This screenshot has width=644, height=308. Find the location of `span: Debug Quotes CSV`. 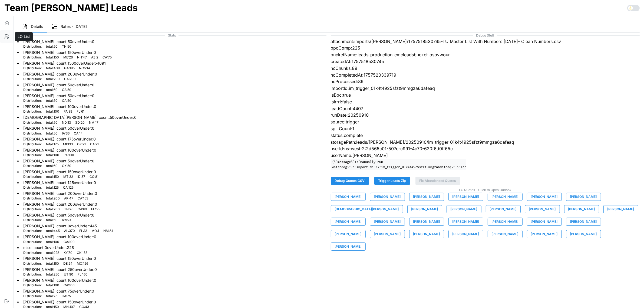

span: Debug Quotes CSV is located at coordinates (350, 181).